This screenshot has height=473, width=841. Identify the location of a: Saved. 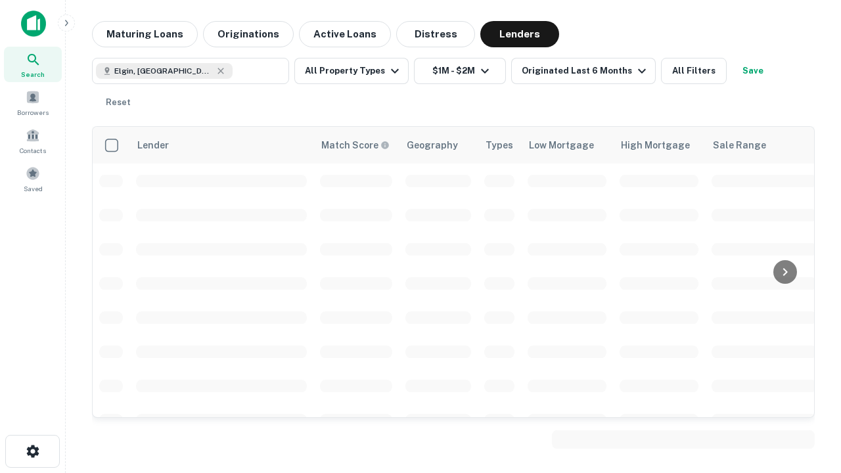
(33, 179).